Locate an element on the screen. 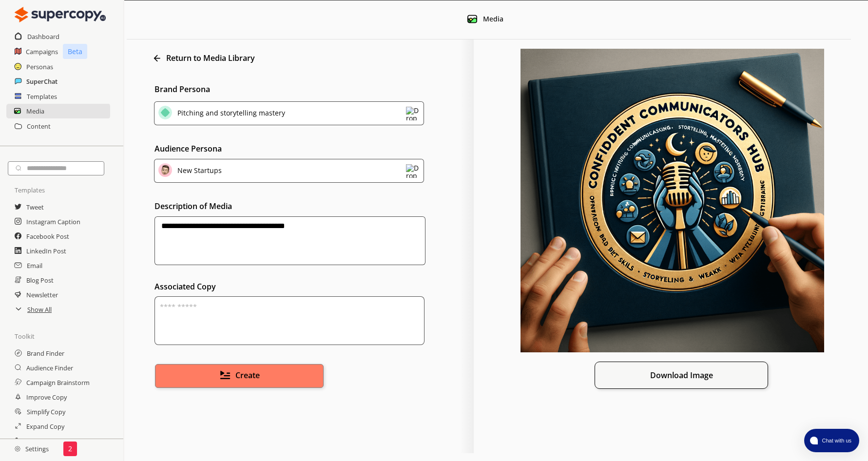 The width and height of the screenshot is (868, 461). h2: Tweet is located at coordinates (35, 207).